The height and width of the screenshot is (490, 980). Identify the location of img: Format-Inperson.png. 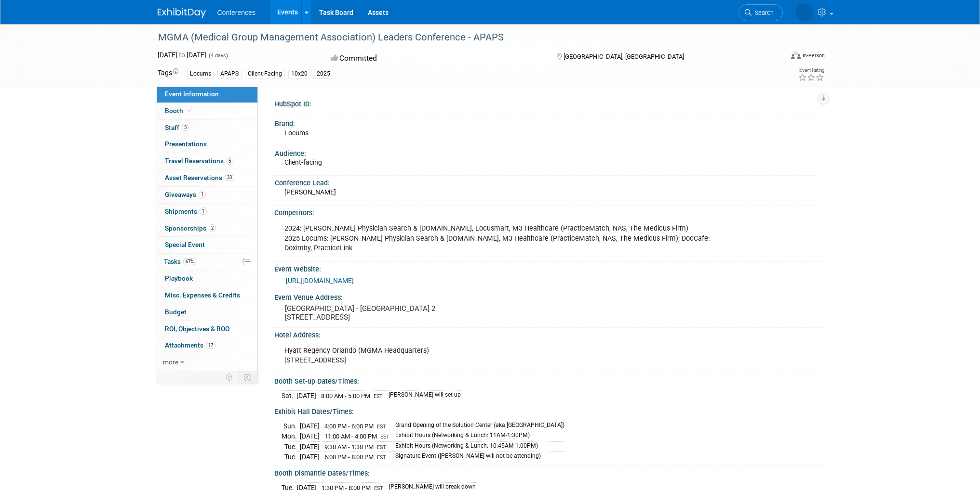
(796, 55).